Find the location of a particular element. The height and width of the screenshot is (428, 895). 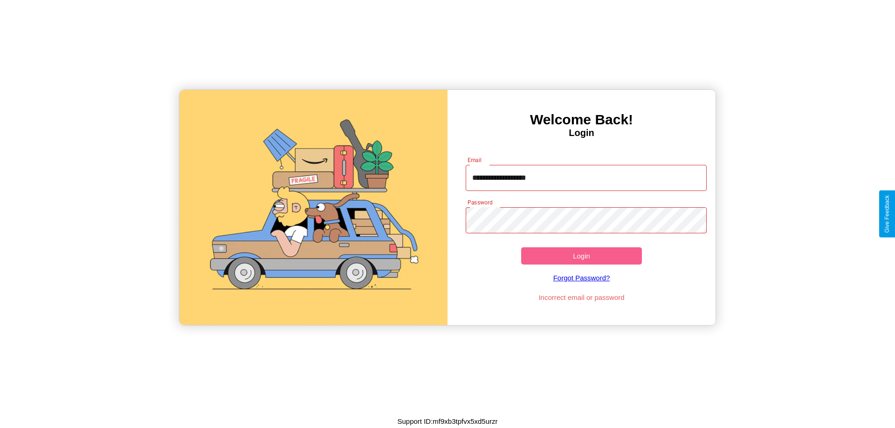

div: Give Feedback is located at coordinates (887, 214).